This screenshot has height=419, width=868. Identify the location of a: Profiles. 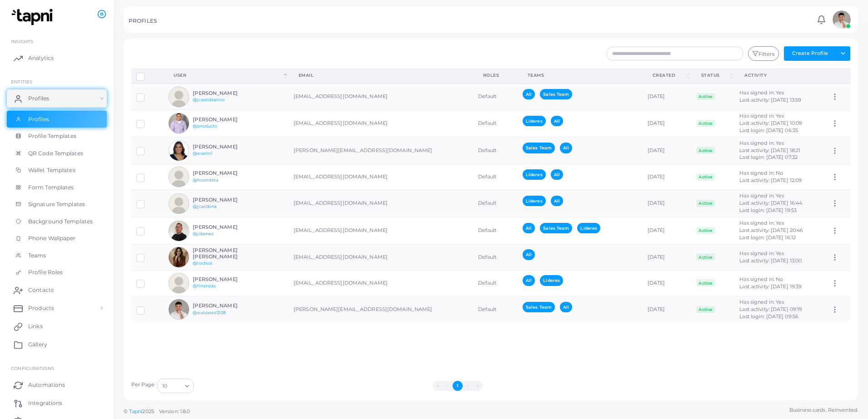
(57, 98).